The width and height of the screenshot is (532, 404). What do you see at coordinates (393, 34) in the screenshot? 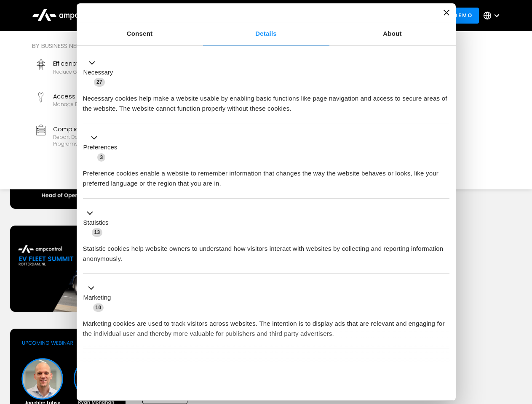
I see `a: About` at bounding box center [393, 34].